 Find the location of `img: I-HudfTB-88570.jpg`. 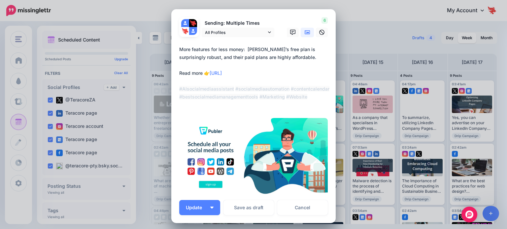

img: I-HudfTB-88570.jpg is located at coordinates (185, 31).